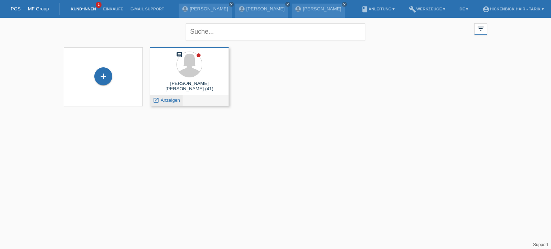 Image resolution: width=551 pixels, height=249 pixels. What do you see at coordinates (481, 29) in the screenshot?
I see `i: filter_list` at bounding box center [481, 29].